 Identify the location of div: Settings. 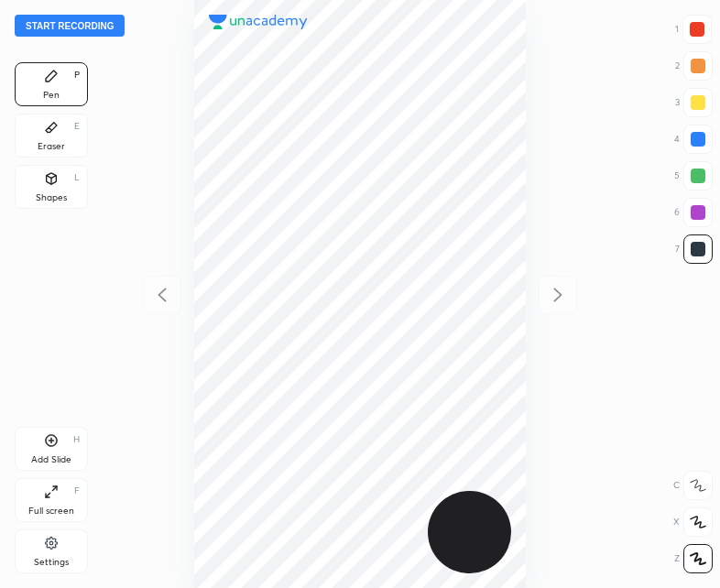
(51, 563).